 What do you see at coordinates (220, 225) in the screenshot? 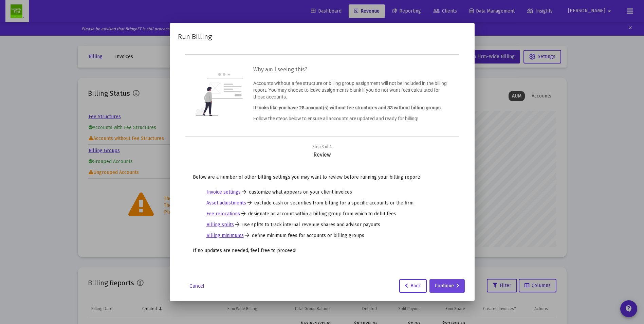
I see `a: Billing splits` at bounding box center [220, 225].